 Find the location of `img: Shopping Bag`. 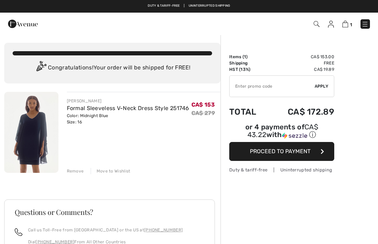

img: Shopping Bag is located at coordinates (345, 24).